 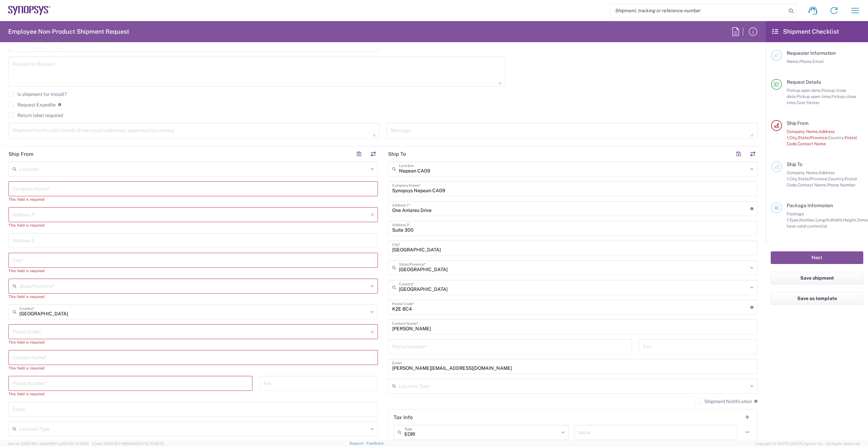 I want to click on label: Shipment Notification, so click(x=724, y=402).